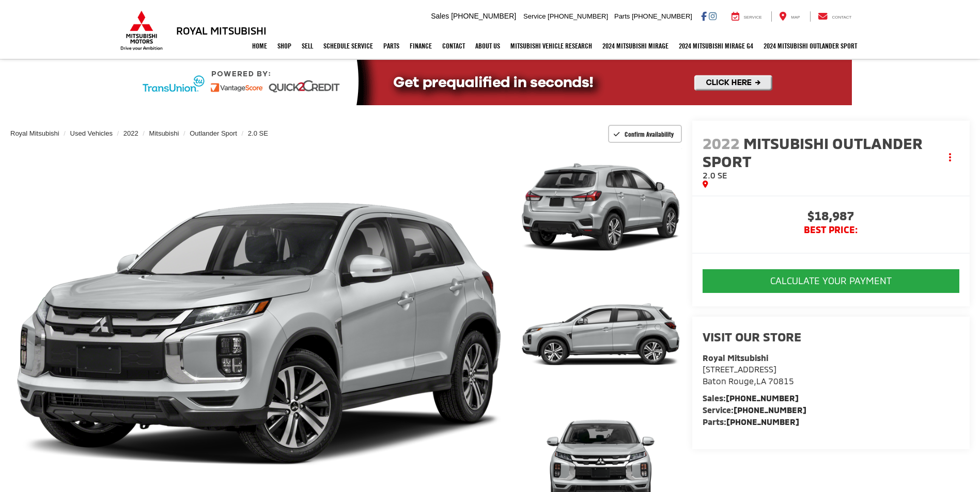  What do you see at coordinates (221, 30) in the screenshot?
I see `h3: Royal Mitsubishi` at bounding box center [221, 30].